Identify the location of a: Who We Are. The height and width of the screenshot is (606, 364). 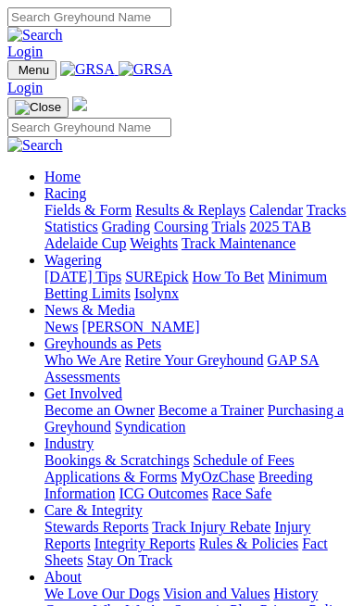
(83, 359).